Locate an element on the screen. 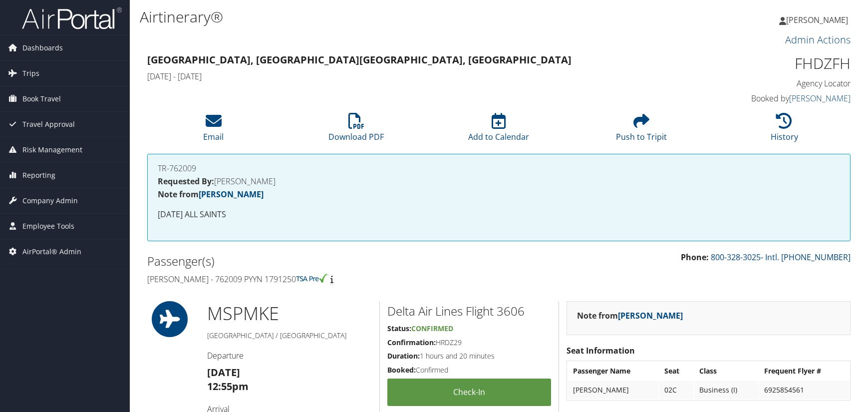  th: Passenger Name is located at coordinates (613, 371).